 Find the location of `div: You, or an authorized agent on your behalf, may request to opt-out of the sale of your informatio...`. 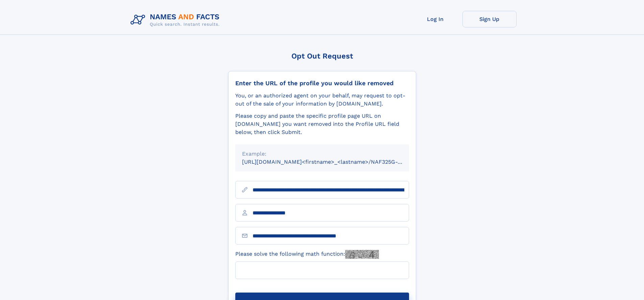

div: You, or an authorized agent on your behalf, may request to opt-out of the sale of your informatio... is located at coordinates (322, 100).